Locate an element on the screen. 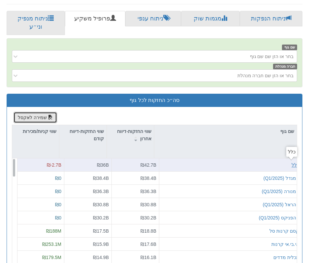 The height and width of the screenshot is (263, 309). span: ₪-2.7B is located at coordinates (54, 165).